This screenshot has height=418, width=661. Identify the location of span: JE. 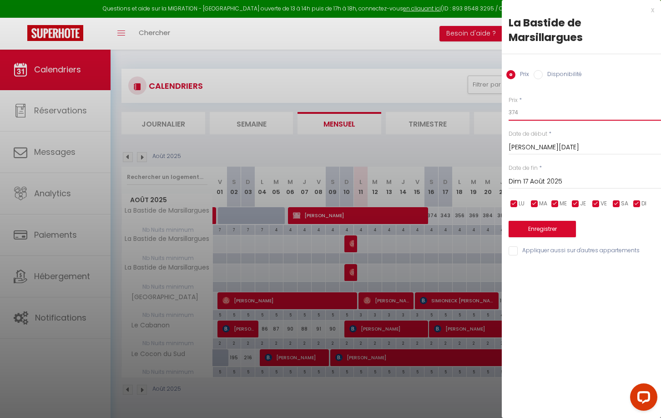
(583, 203).